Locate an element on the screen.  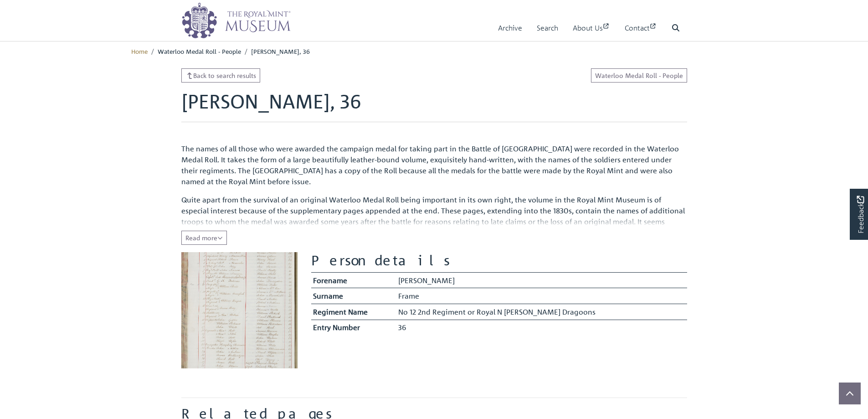
a: Archive is located at coordinates (510, 27).